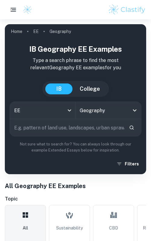 The width and height of the screenshot is (151, 241). What do you see at coordinates (67, 128) in the screenshot?
I see `input: E.g. pattern of land use, landscapes, urban sprawl...` at bounding box center [67, 128].